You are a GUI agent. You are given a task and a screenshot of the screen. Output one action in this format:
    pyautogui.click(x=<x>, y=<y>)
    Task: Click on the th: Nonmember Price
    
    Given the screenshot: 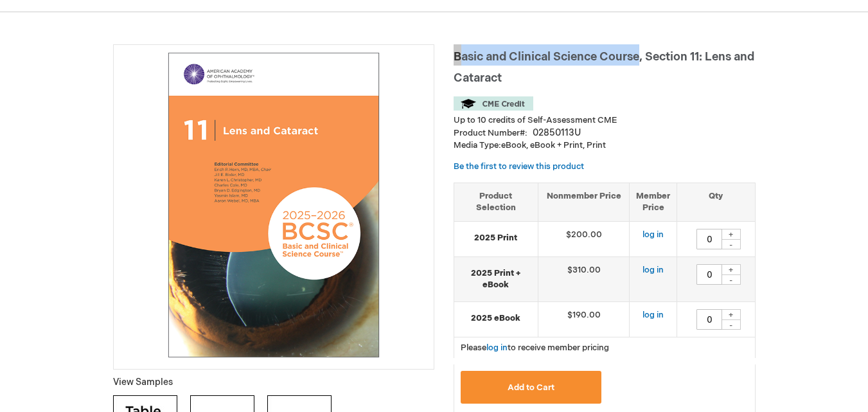 What is the action you would take?
    pyautogui.click(x=583, y=202)
    